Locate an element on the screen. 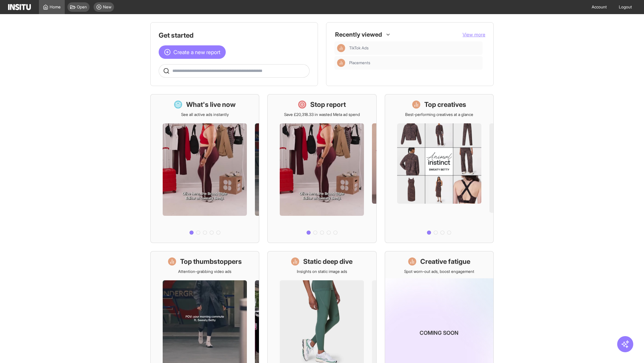 This screenshot has width=644, height=363. h1: What's live now is located at coordinates (211, 105).